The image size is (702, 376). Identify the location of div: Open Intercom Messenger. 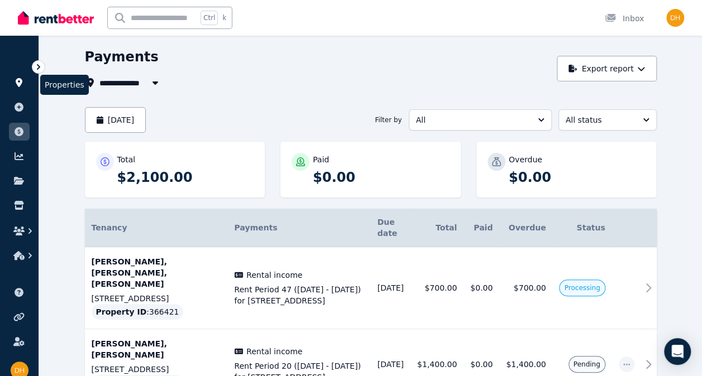
(677, 352).